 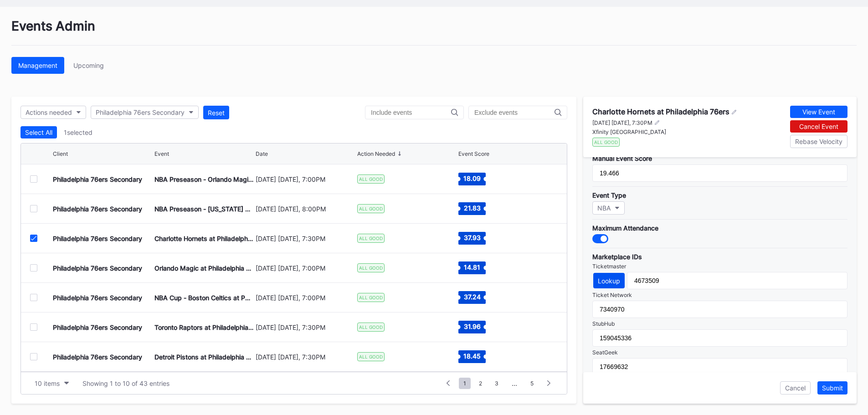 I want to click on input: Exclude events, so click(x=514, y=113).